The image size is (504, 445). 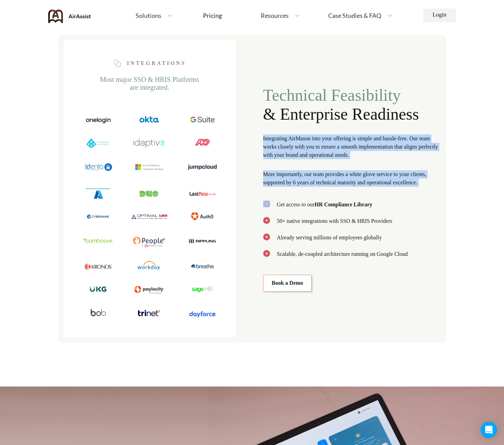 I want to click on span: Technical Feasibility, so click(x=352, y=95).